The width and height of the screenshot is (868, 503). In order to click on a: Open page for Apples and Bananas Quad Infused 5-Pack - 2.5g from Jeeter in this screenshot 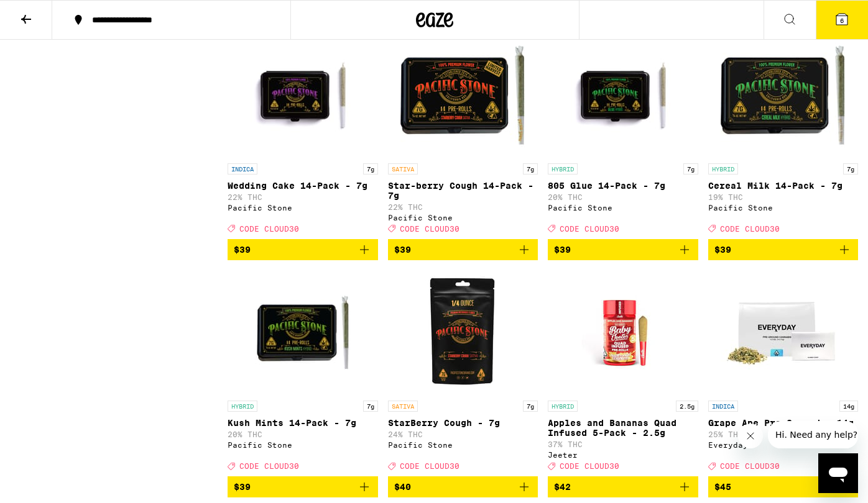, I will do `click(623, 374)`.